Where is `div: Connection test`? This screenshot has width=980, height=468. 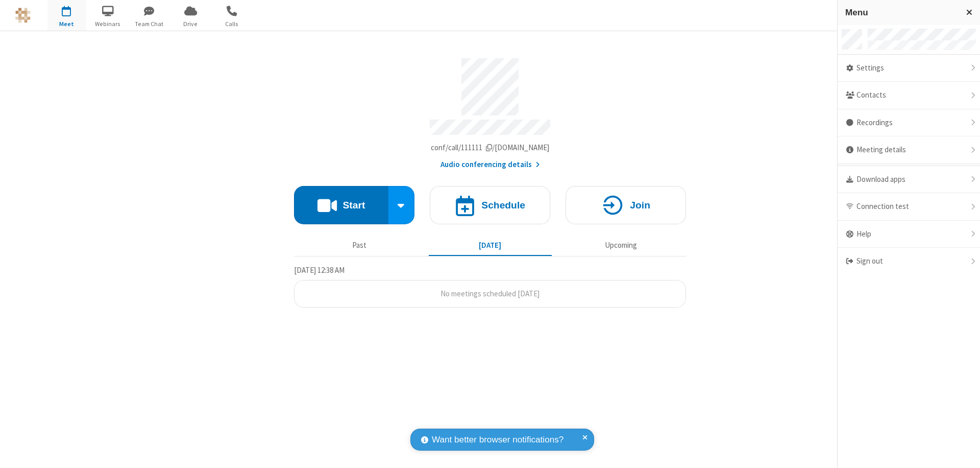 div: Connection test is located at coordinates (908, 207).